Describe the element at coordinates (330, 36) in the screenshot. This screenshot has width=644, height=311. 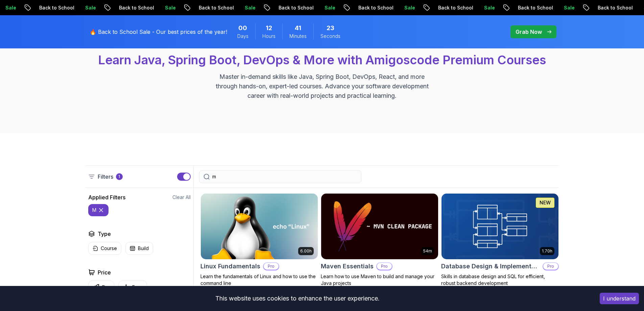
I see `span: Seconds` at that location.